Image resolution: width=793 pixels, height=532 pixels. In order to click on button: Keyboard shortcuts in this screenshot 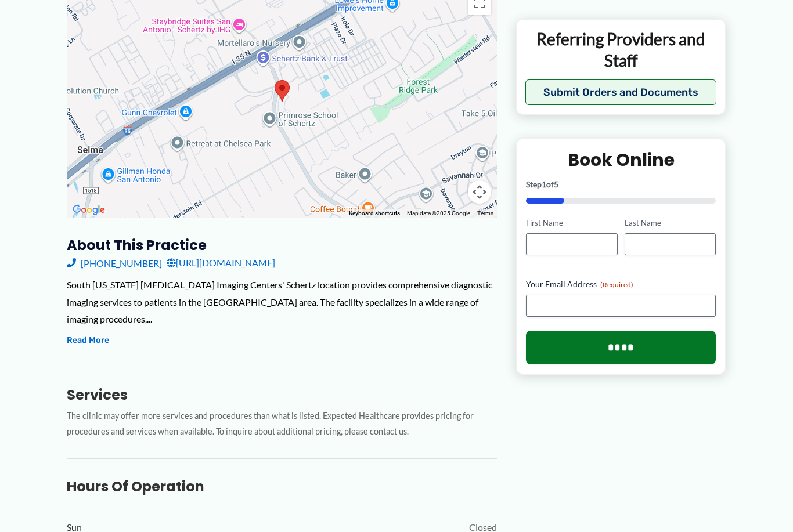, I will do `click(374, 214)`.